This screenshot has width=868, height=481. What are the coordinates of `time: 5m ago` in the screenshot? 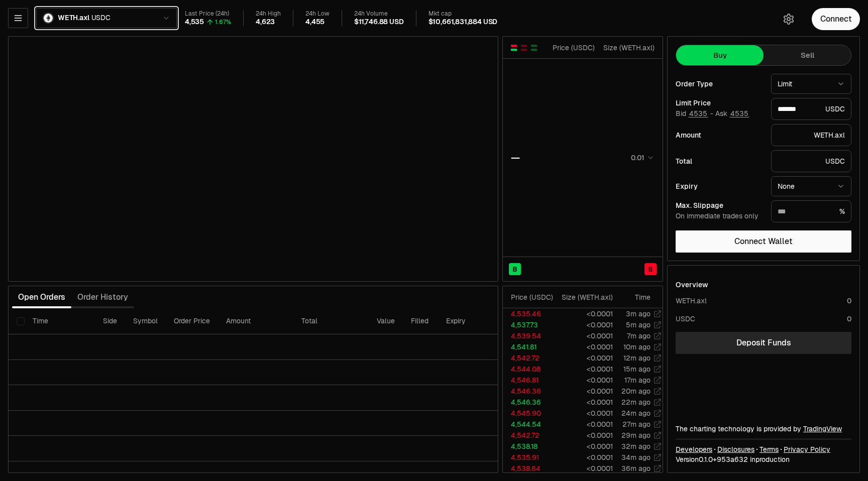 It's located at (638, 325).